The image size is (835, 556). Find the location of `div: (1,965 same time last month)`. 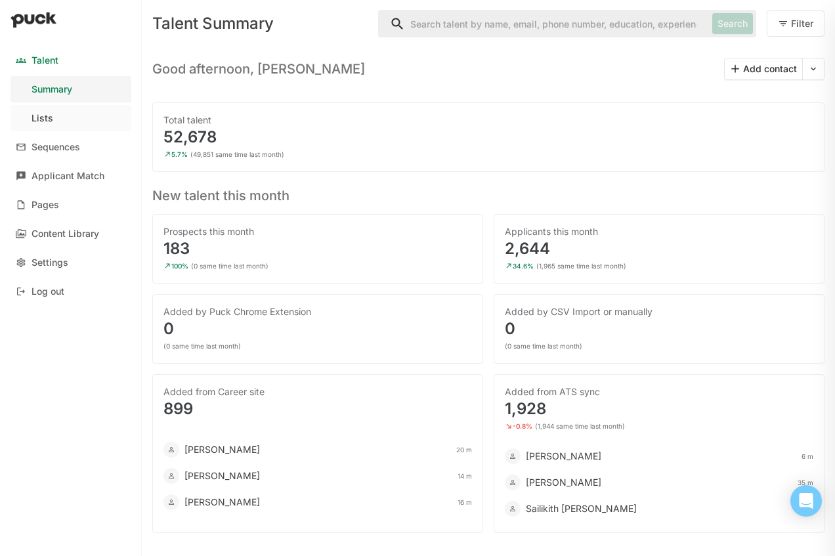

div: (1,965 same time last month) is located at coordinates (581, 266).